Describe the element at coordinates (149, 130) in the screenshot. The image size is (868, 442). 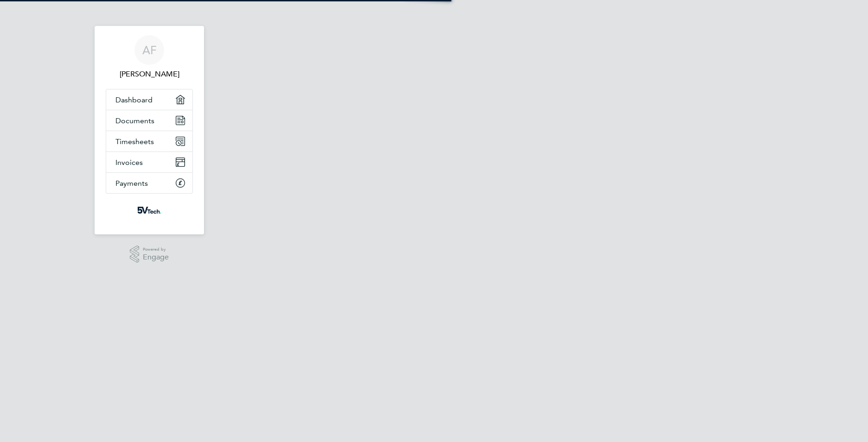
I see `nav: Main navigation` at that location.